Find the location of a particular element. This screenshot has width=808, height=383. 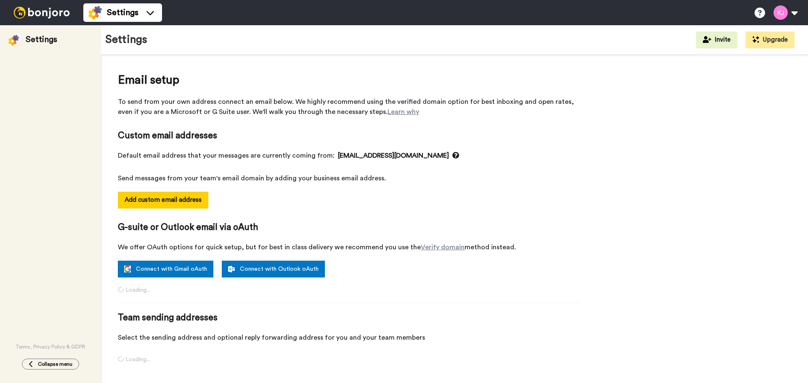

a: Connect with Gmail oAuth is located at coordinates (165, 269).